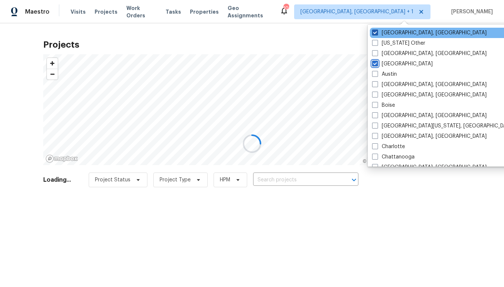  Describe the element at coordinates (388, 147) in the screenshot. I see `label: Charlotte` at that location.